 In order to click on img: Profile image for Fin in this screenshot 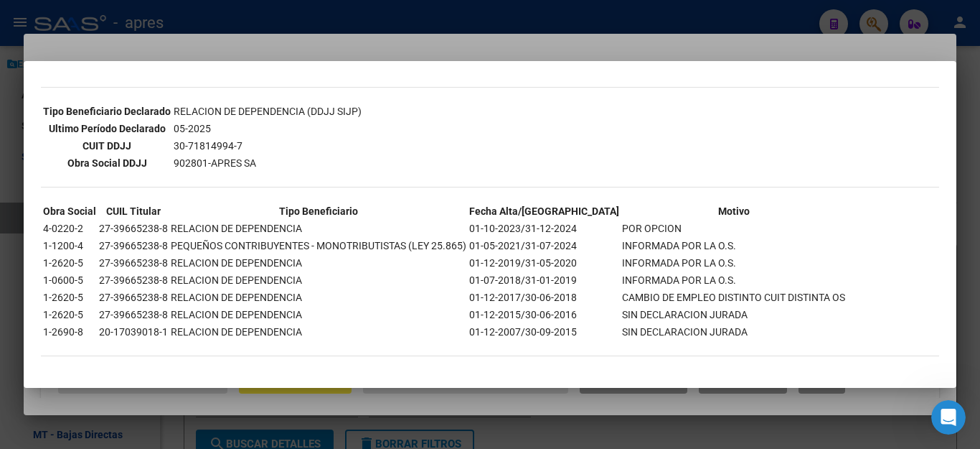, I will do `click(52, 19)`.